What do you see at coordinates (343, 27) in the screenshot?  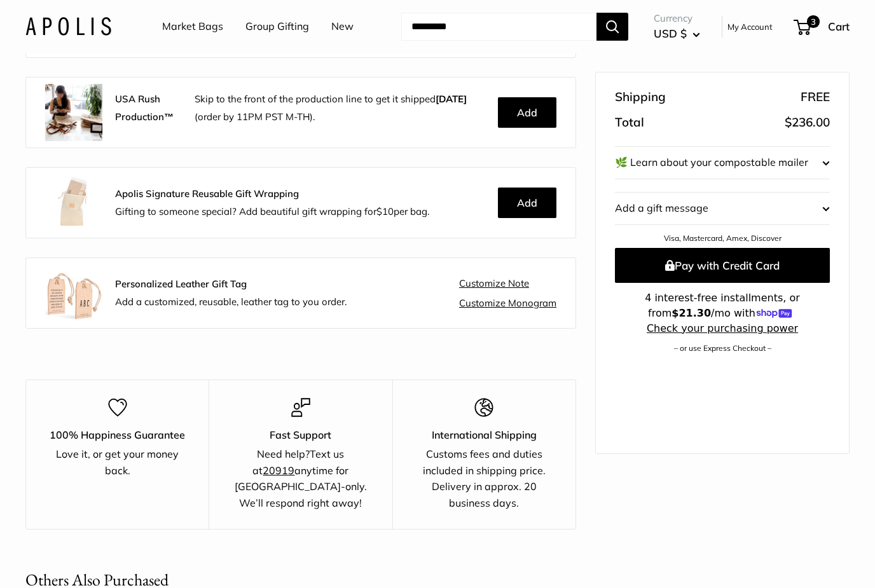 I see `a: New` at bounding box center [343, 27].